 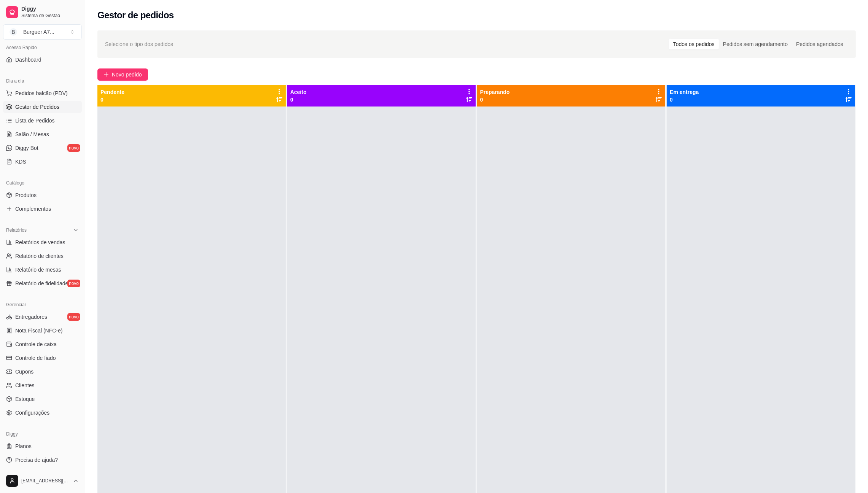 I want to click on span: Relatório de fidelidade, so click(x=42, y=283).